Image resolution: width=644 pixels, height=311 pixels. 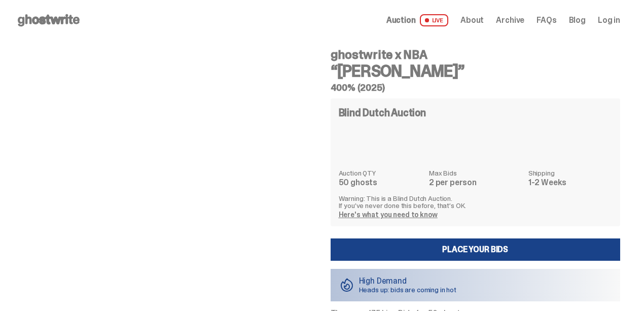 What do you see at coordinates (408, 281) in the screenshot?
I see `p: High Demand` at bounding box center [408, 281].